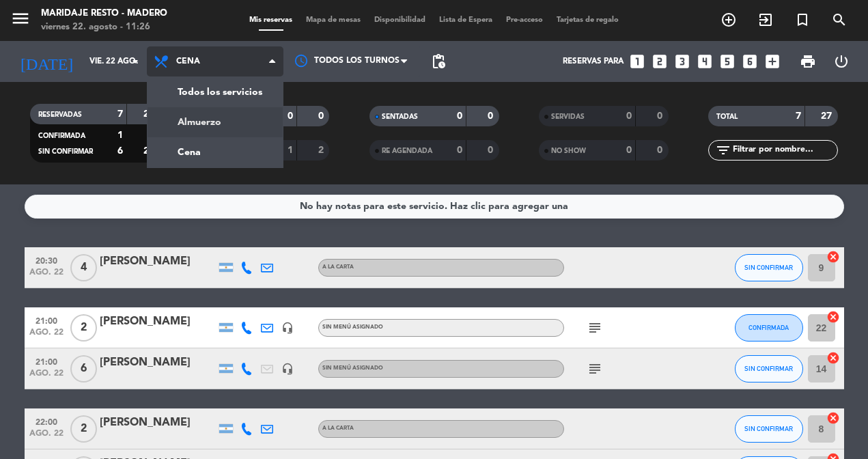 The width and height of the screenshot is (868, 459). What do you see at coordinates (83, 268) in the screenshot?
I see `span: 4` at bounding box center [83, 268].